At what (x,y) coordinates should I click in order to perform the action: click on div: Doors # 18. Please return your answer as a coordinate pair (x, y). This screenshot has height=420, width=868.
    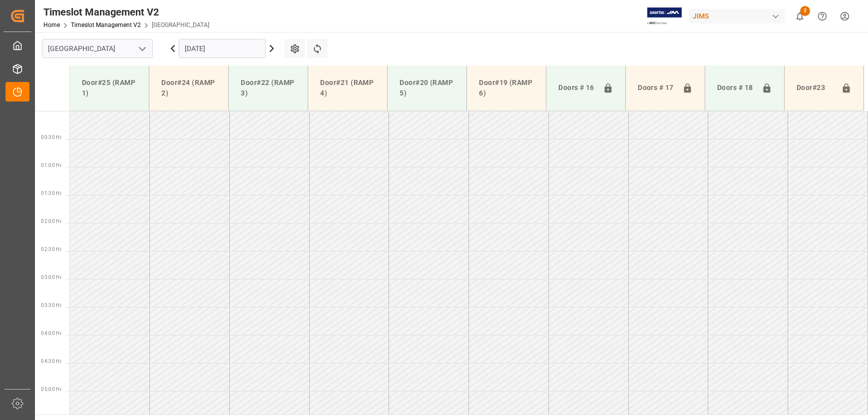
    Looking at the image, I should click on (735, 88).